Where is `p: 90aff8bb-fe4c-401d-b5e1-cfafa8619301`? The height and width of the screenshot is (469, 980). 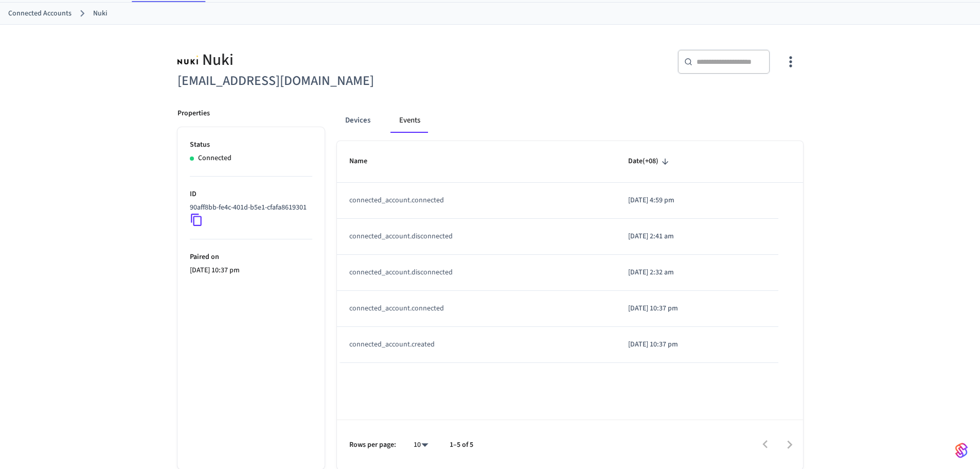
p: 90aff8bb-fe4c-401d-b5e1-cfafa8619301 is located at coordinates (248, 207).